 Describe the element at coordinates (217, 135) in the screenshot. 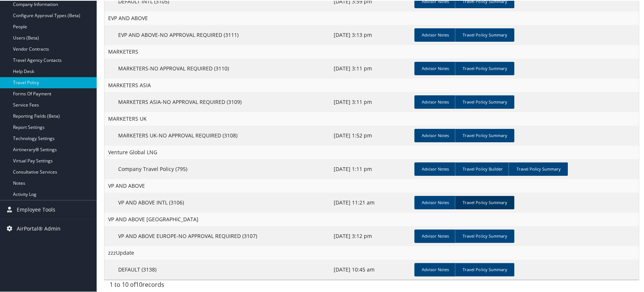

I see `td: MARKETERS UK-NO APPROVAL REQUIRED (3108)` at that location.